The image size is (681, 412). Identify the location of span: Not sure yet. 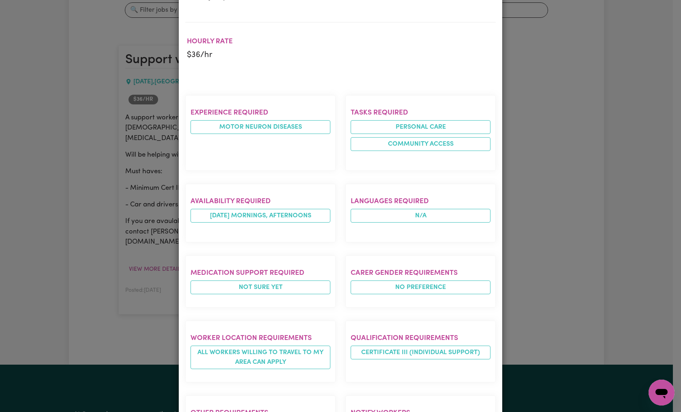
(260, 288).